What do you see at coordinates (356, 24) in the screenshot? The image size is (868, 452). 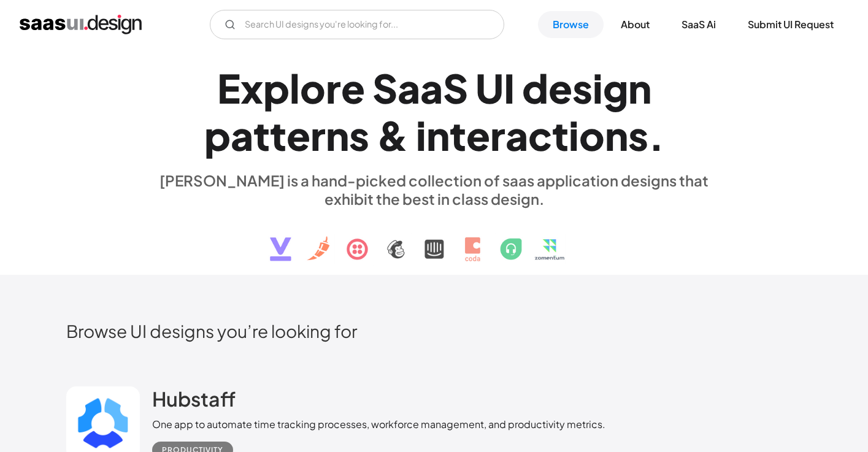 I see `input: Search UI designs you're looking for...` at bounding box center [356, 24].